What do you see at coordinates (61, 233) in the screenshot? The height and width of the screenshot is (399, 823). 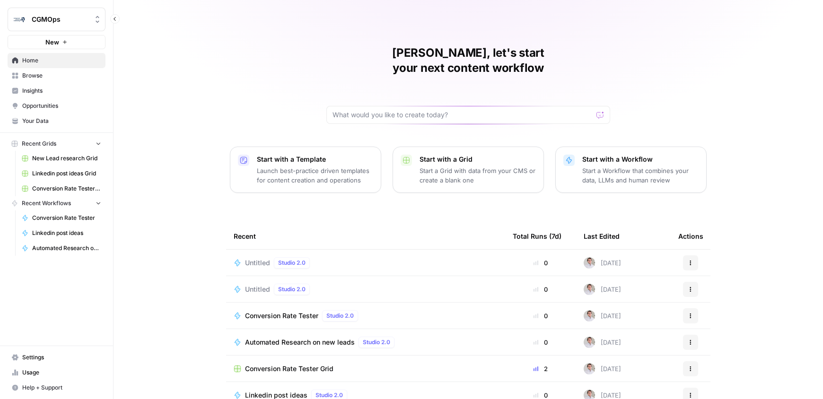 I see `a: Linkedin post ideas` at bounding box center [61, 233].